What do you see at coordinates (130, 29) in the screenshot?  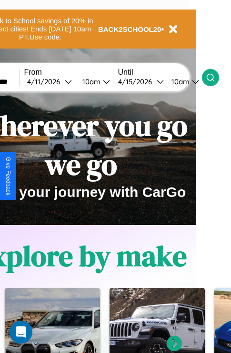 I see `b: BACK2SCHOOL20` at bounding box center [130, 29].